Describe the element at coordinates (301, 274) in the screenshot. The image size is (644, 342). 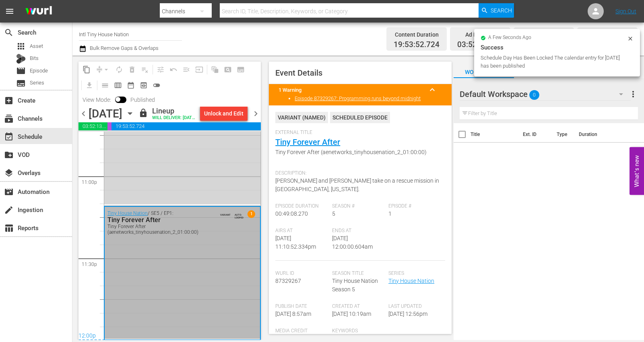
I see `span: Wurl Id` at that location.